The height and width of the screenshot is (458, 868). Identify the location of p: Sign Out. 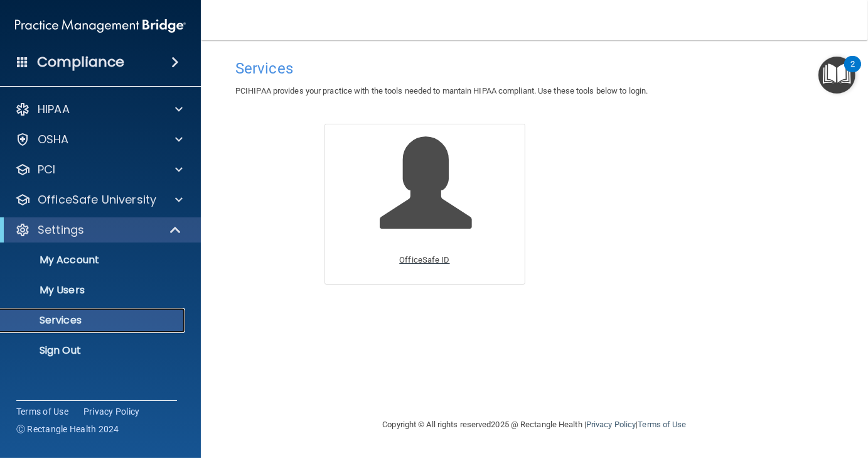
(93, 350).